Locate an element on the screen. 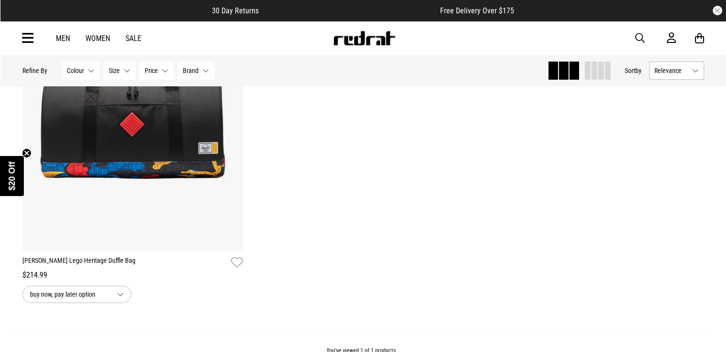  button: Close teaser is located at coordinates (27, 153).